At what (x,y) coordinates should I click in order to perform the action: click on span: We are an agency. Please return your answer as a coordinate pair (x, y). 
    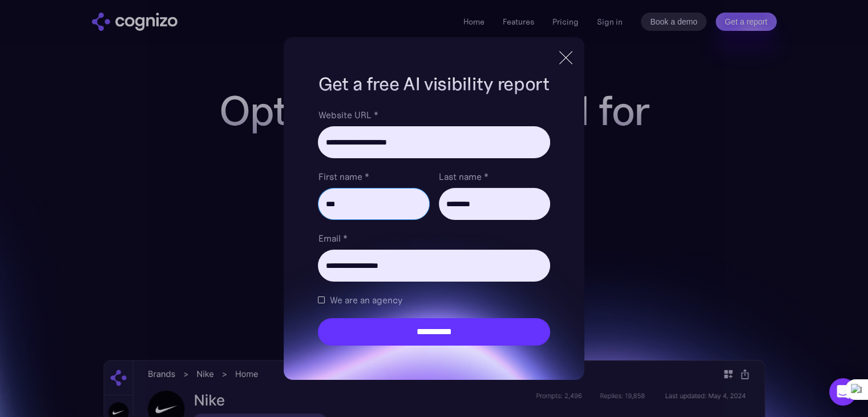
    Looking at the image, I should click on (365, 300).